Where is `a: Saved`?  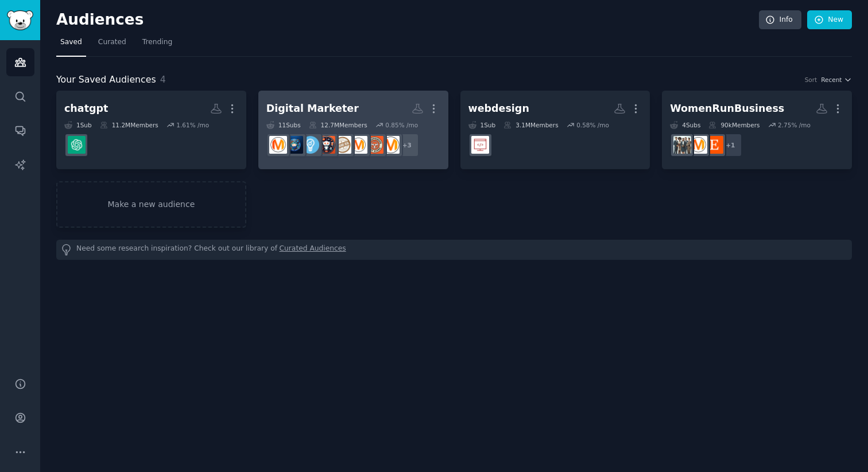 a: Saved is located at coordinates (71, 45).